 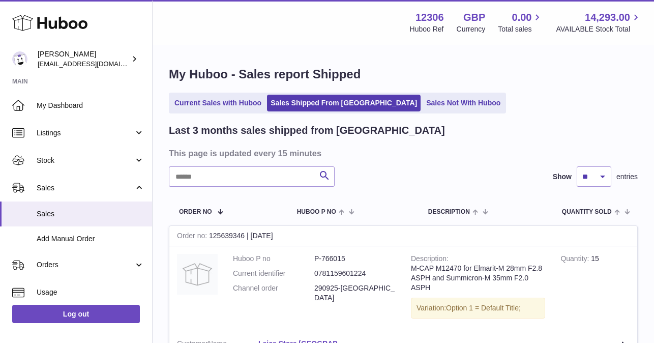 I want to click on span: entries, so click(x=627, y=176).